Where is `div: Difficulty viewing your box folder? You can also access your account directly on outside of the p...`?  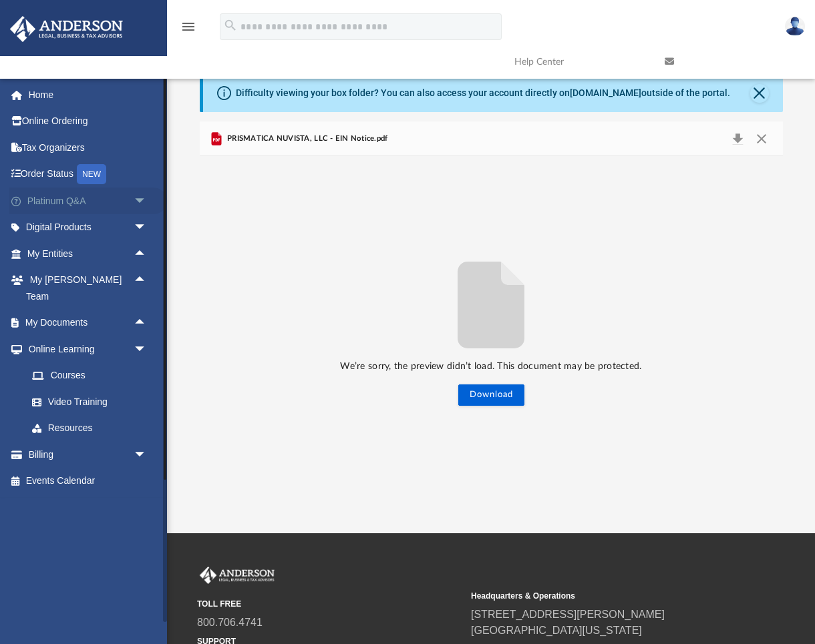
div: Difficulty viewing your box folder? You can also access your account directly on outside of the p... is located at coordinates (483, 93).